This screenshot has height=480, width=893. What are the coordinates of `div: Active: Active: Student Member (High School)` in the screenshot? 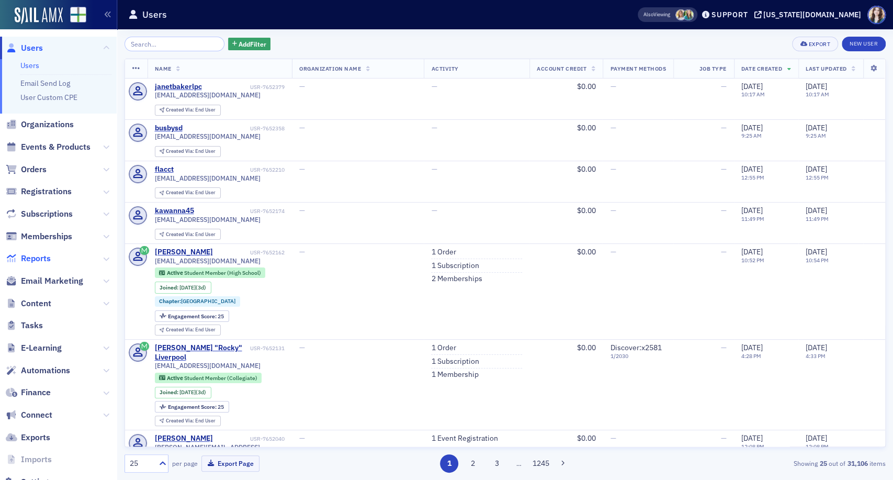 It's located at (210, 273).